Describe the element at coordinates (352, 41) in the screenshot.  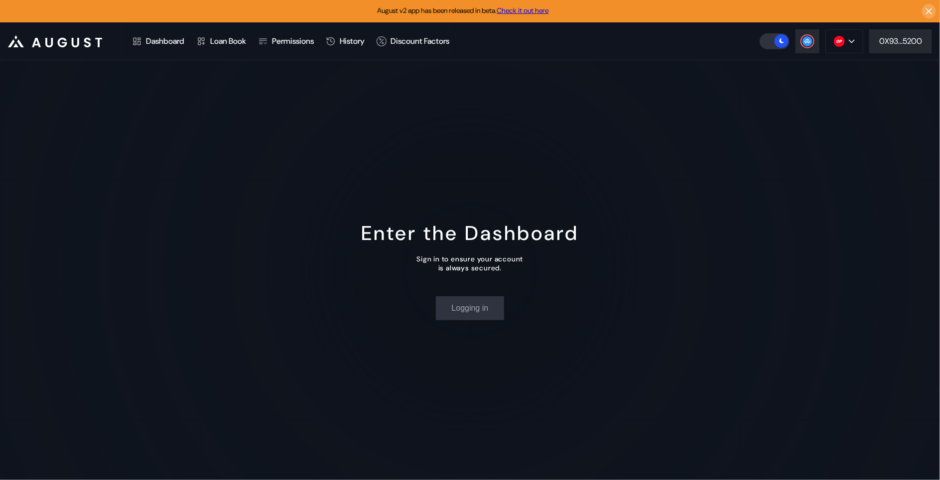
I see `div: History` at that location.